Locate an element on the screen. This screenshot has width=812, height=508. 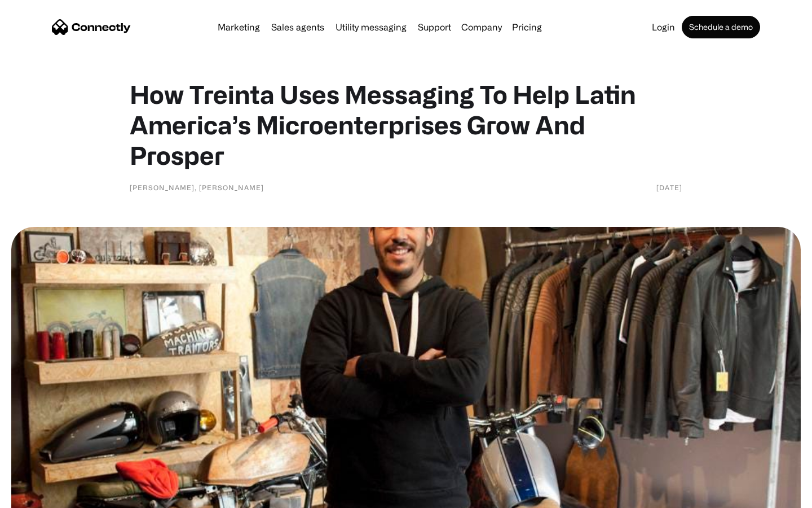
ul: Language list is located at coordinates (45, 496).